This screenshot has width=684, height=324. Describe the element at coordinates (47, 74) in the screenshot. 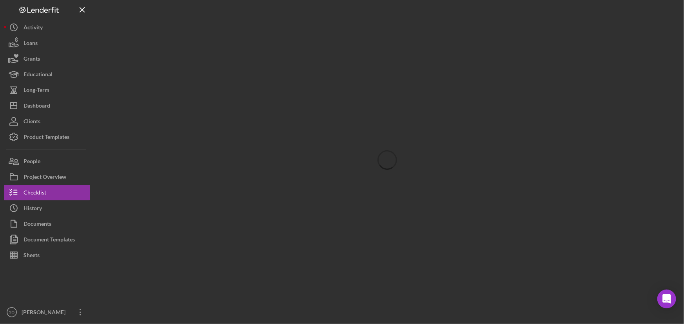

I see `button: Educational` at that location.